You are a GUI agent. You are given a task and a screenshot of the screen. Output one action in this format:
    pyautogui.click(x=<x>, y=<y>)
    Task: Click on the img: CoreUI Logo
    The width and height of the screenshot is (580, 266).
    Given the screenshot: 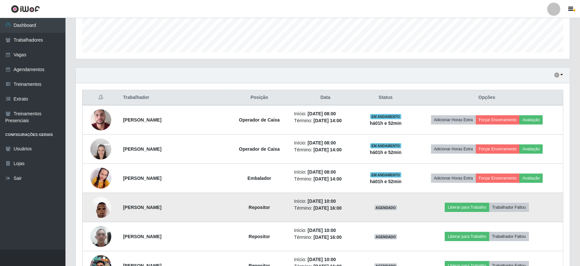 What is the action you would take?
    pyautogui.click(x=25, y=9)
    